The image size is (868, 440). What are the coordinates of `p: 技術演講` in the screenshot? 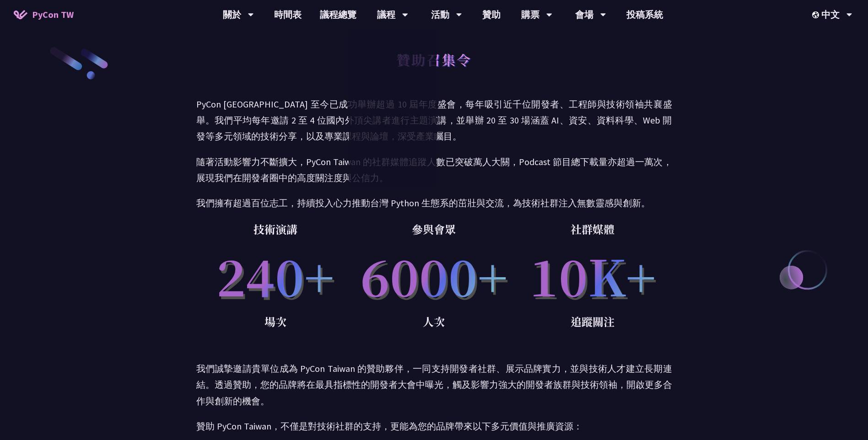 It's located at (275, 229).